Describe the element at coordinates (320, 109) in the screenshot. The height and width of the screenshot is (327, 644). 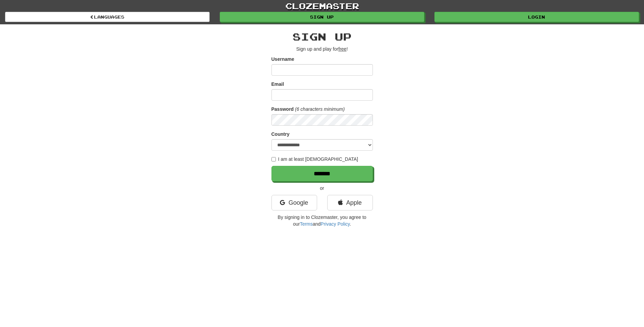
I see `em: (6 characters minimum)` at that location.